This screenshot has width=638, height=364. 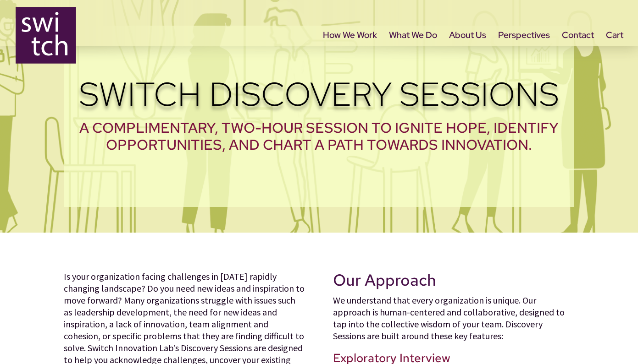 I want to click on a: How We Work, so click(x=350, y=51).